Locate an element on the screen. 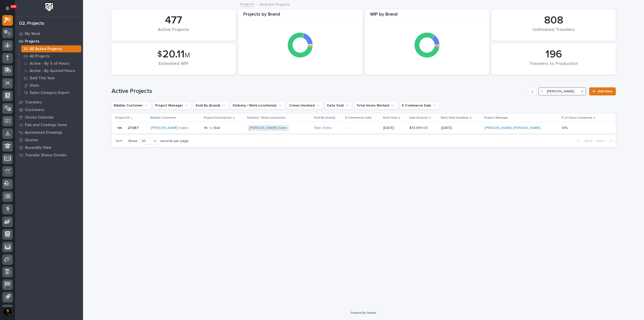 This screenshot has height=320, width=644. p: Active - By % of Hours is located at coordinates (50, 63).